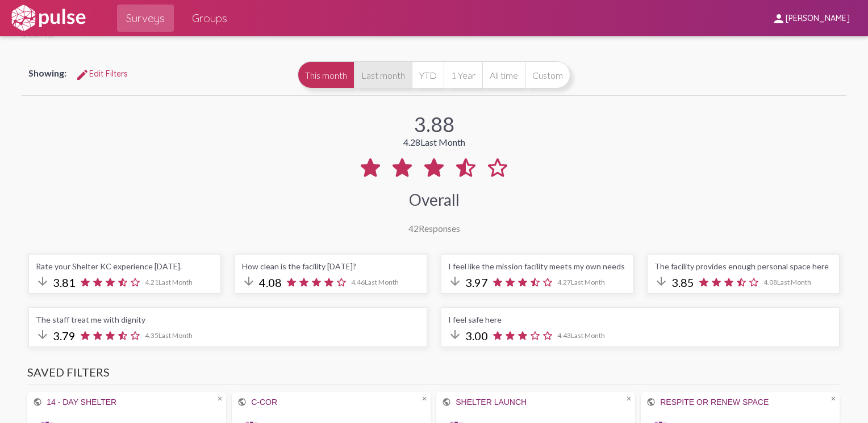 The width and height of the screenshot is (868, 423). Describe the element at coordinates (779, 19) in the screenshot. I see `mat-icon: person` at that location.